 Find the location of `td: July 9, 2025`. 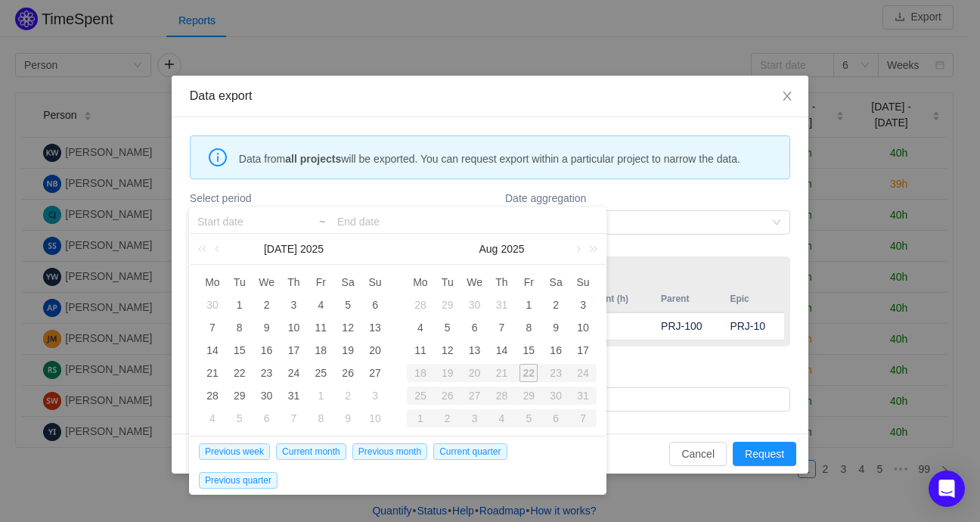

td: July 9, 2025 is located at coordinates (267, 328).